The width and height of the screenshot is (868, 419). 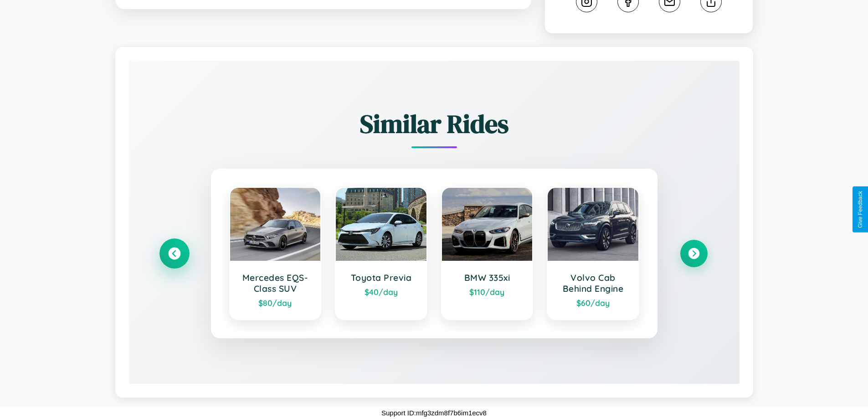 I want to click on div: $ 40 /day, so click(x=381, y=292).